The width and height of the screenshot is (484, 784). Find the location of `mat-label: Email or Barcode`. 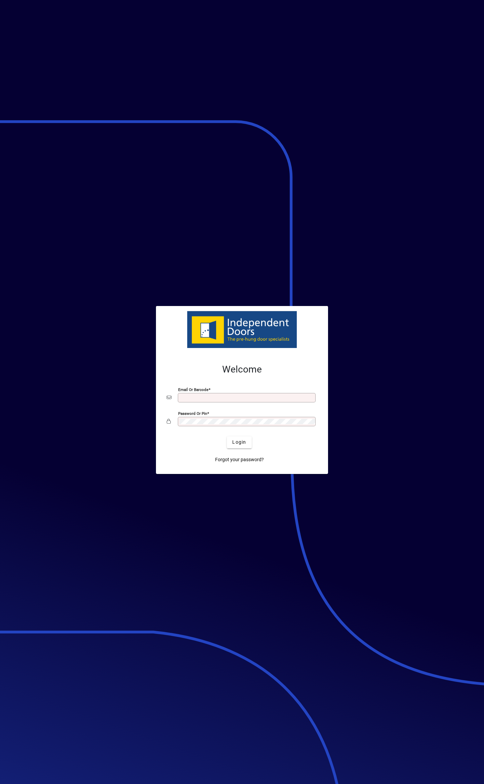

mat-label: Email or Barcode is located at coordinates (193, 389).